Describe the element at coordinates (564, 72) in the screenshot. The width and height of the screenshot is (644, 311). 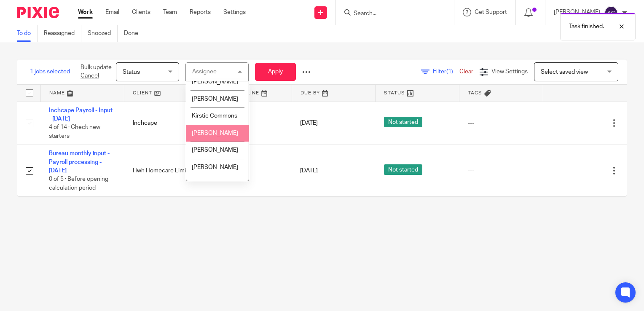
I see `span: Select saved view` at that location.